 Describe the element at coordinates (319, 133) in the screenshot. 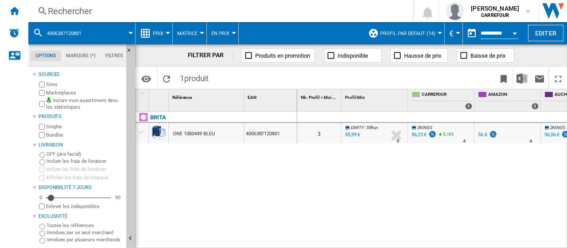

I see `div: 3` at that location.